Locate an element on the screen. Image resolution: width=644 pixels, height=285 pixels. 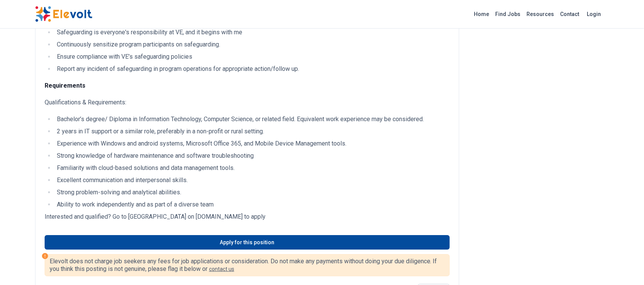
li: Ability to work independently and as part of a diverse team is located at coordinates (252, 205).